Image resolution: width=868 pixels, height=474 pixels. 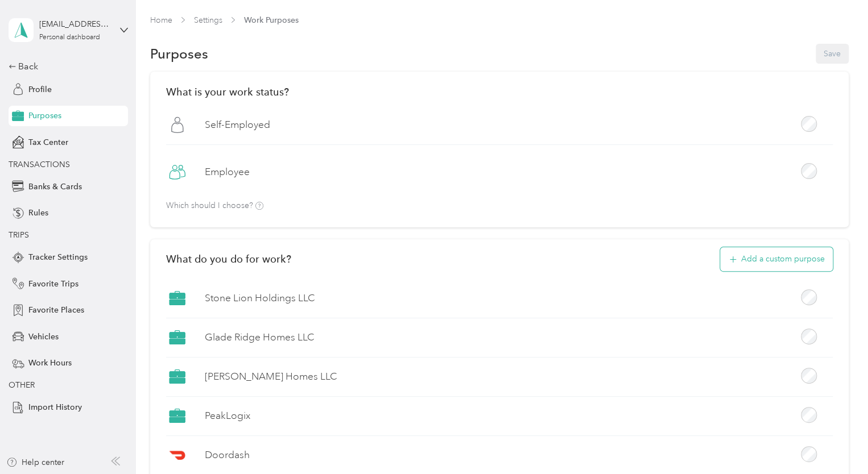 I want to click on label: Doordash, so click(x=227, y=455).